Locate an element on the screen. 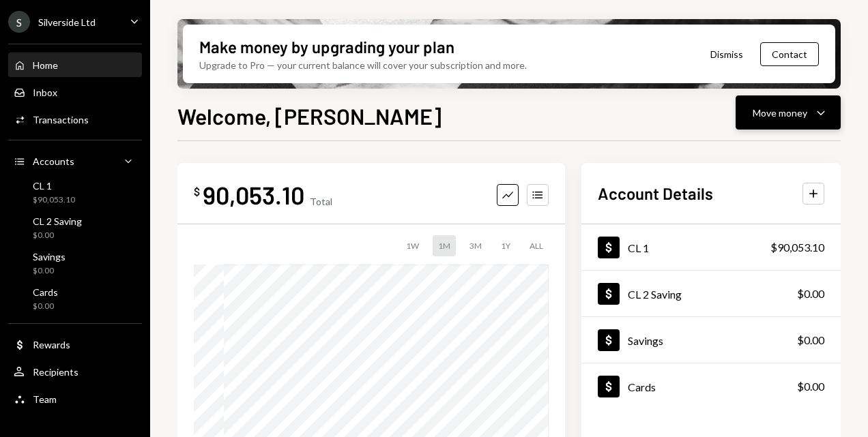 This screenshot has height=437, width=868. a: Accounts is located at coordinates (75, 161).